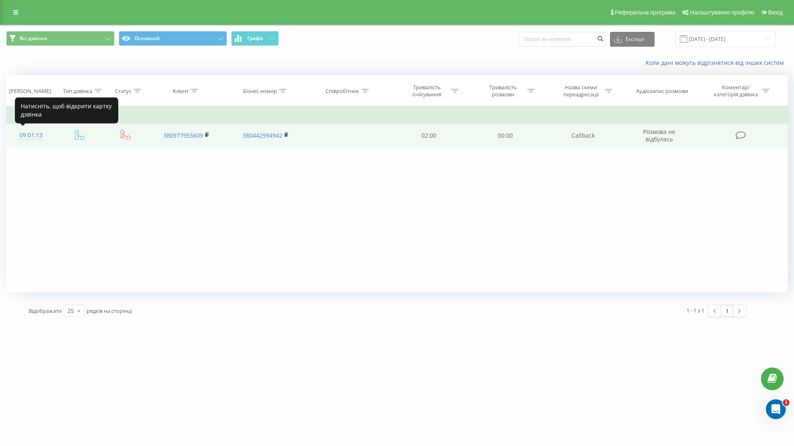  What do you see at coordinates (505, 136) in the screenshot?
I see `td: 00:00` at bounding box center [505, 136].